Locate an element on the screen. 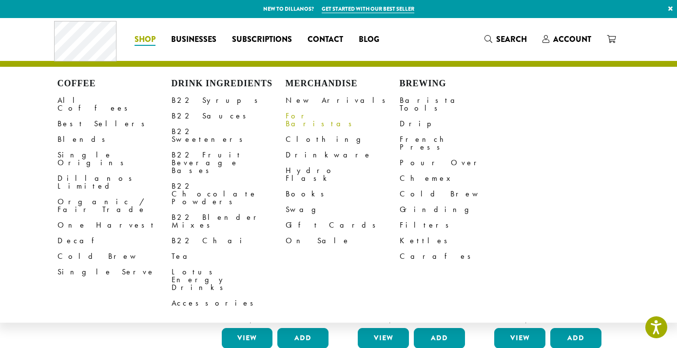 Image resolution: width=677 pixels, height=348 pixels. a: Organic / Fair Trade is located at coordinates (115, 206).